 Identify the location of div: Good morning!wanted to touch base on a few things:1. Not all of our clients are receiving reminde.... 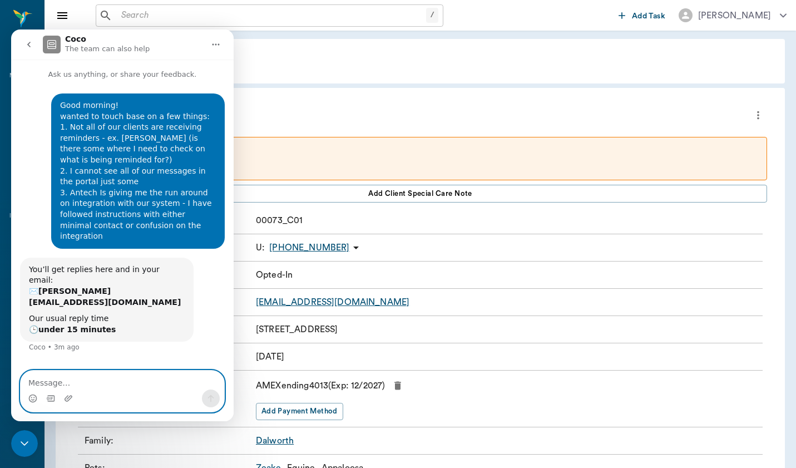
(127, 141).